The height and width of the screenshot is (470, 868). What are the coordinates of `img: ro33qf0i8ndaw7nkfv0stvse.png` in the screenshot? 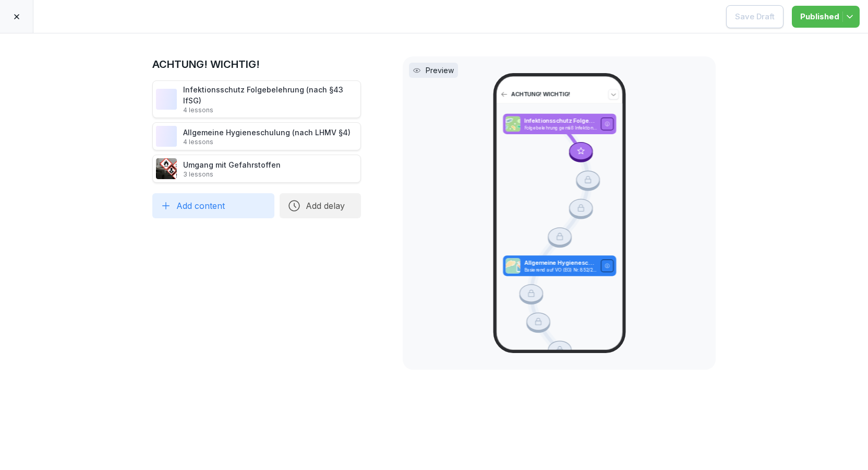 It's located at (166, 169).